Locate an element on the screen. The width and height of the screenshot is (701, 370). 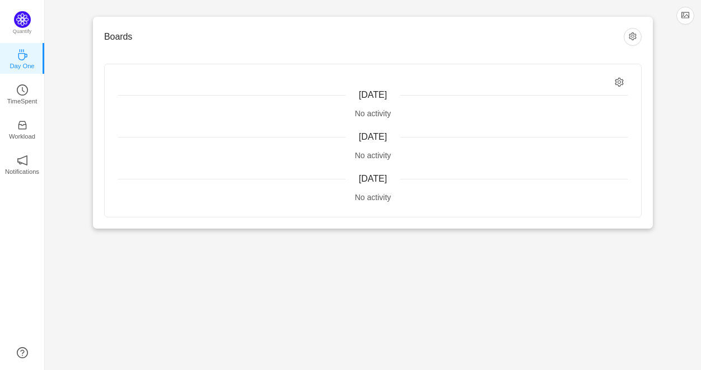
a: icon: question-circle is located at coordinates (22, 353).